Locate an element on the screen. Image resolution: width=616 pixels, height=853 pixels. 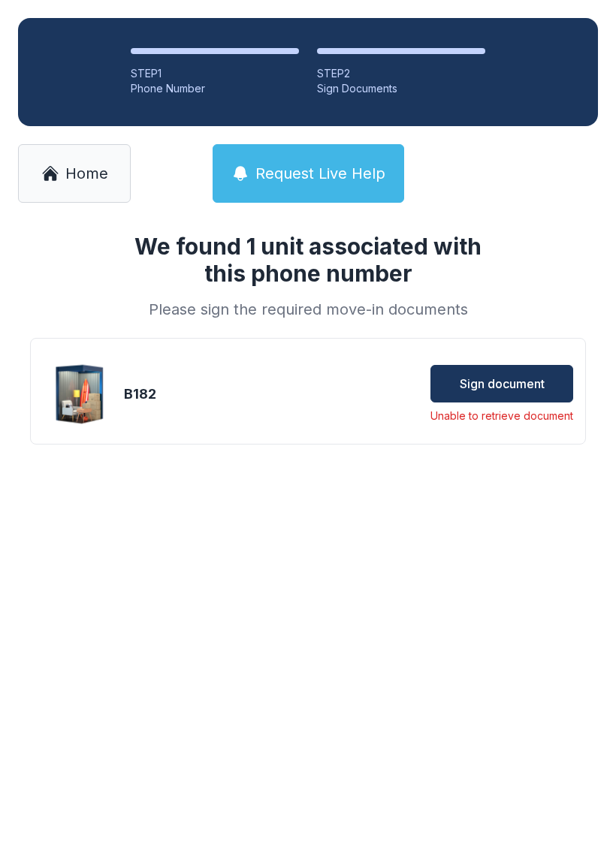
div: Sign Documents is located at coordinates (401, 88).